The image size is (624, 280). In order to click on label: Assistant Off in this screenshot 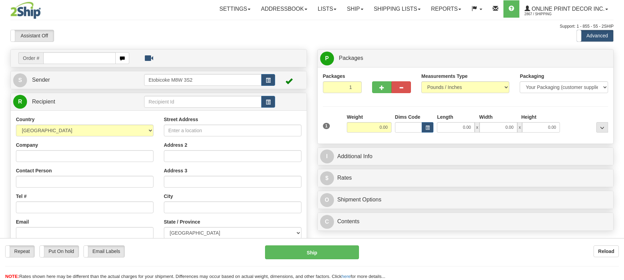, I will do `click(32, 36)`.